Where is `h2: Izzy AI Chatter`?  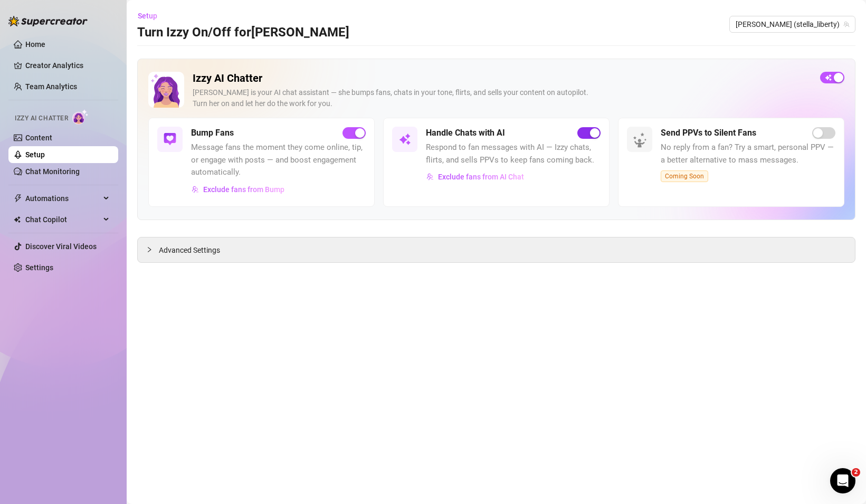 h2: Izzy AI Chatter is located at coordinates (502, 78).